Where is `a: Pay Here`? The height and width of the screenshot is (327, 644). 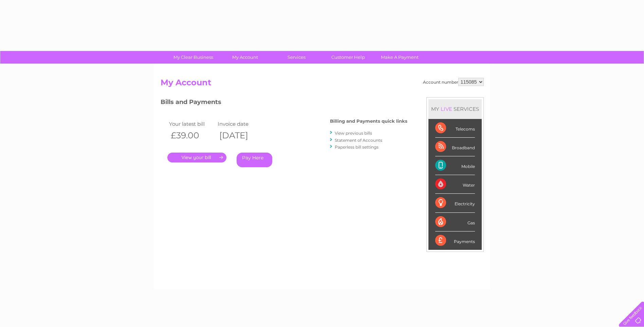 a: Pay Here is located at coordinates (254, 159).